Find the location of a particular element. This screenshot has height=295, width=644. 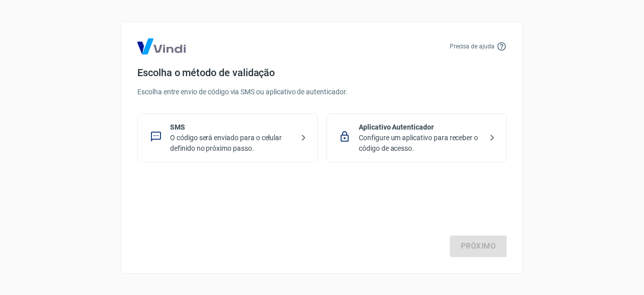

div: SMSO código será enviado para o celular definido no próximo passo. is located at coordinates (227, 137).